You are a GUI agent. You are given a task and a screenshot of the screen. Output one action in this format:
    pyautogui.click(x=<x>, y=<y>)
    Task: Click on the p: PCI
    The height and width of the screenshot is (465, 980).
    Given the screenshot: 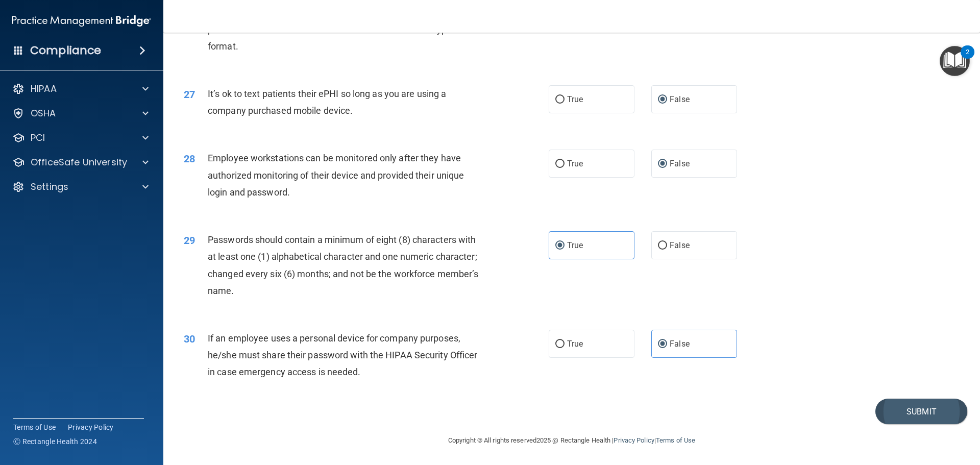 What is the action you would take?
    pyautogui.click(x=38, y=138)
    